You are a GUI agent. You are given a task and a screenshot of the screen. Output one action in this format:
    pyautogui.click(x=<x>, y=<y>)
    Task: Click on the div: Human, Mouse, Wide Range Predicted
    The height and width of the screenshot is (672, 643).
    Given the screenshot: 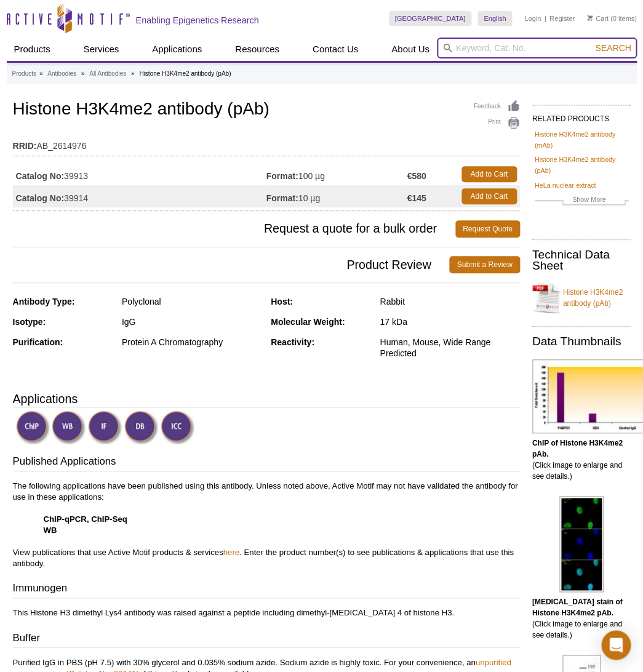 What is the action you would take?
    pyautogui.click(x=449, y=347)
    